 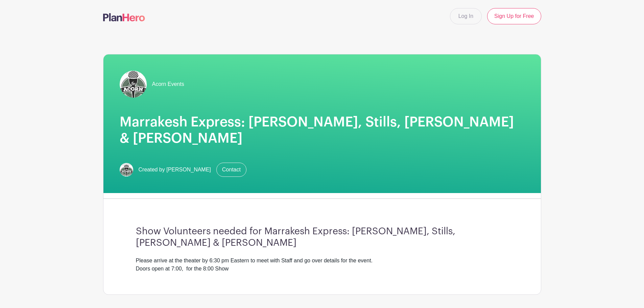 I want to click on a: Log In, so click(x=466, y=16).